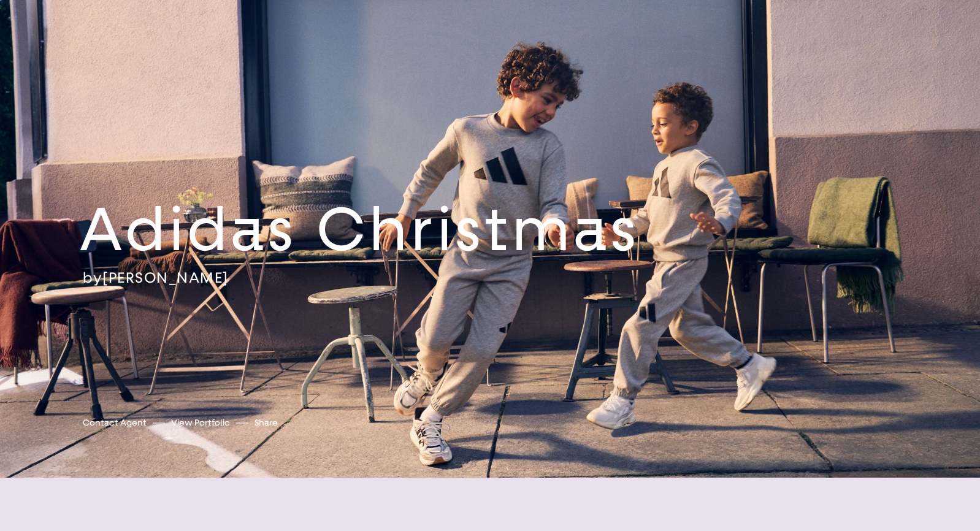  What do you see at coordinates (266, 423) in the screenshot?
I see `button: Share` at bounding box center [266, 423].